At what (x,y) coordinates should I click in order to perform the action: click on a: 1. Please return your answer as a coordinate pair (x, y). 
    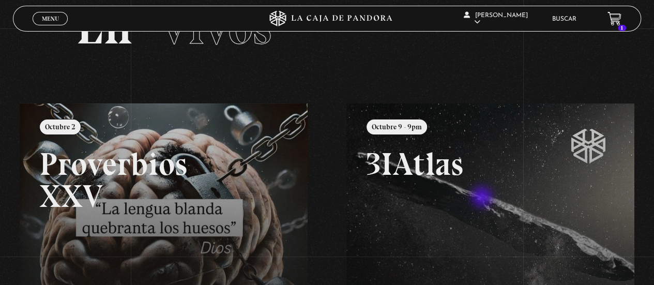
    Looking at the image, I should click on (614, 19).